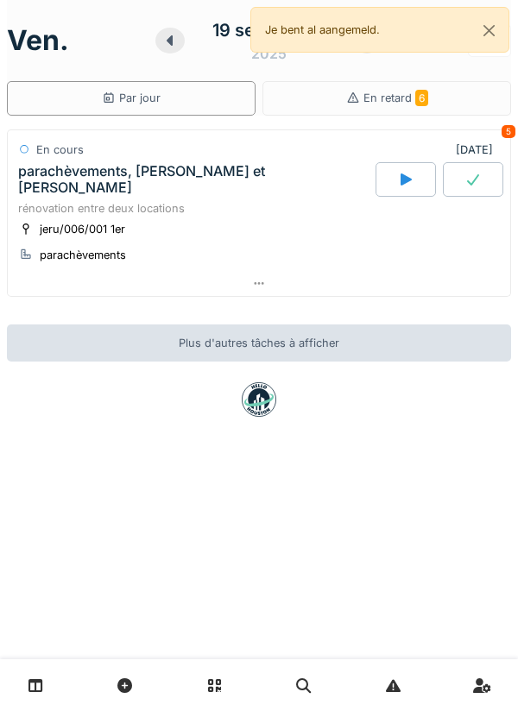  What do you see at coordinates (259, 343) in the screenshot?
I see `div: Plus d'autres tâches à afficher` at bounding box center [259, 343].